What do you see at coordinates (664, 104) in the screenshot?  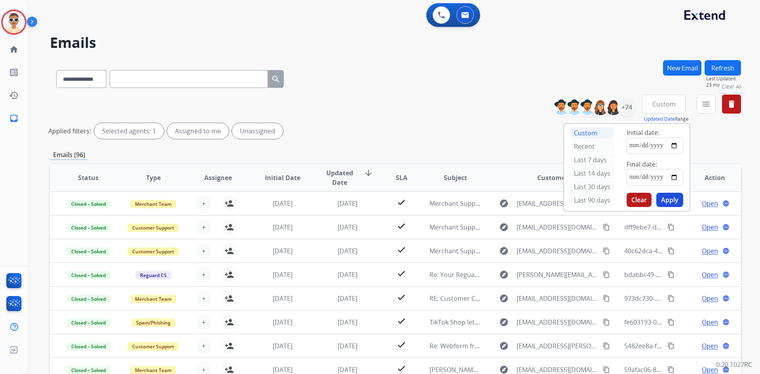 I see `button: Custom` at bounding box center [664, 104].